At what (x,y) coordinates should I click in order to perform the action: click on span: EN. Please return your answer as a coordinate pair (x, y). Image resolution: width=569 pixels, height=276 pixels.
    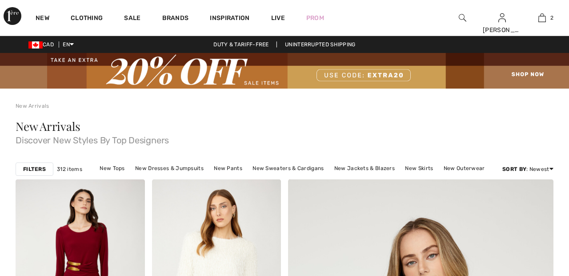
    Looking at the image, I should click on (68, 44).